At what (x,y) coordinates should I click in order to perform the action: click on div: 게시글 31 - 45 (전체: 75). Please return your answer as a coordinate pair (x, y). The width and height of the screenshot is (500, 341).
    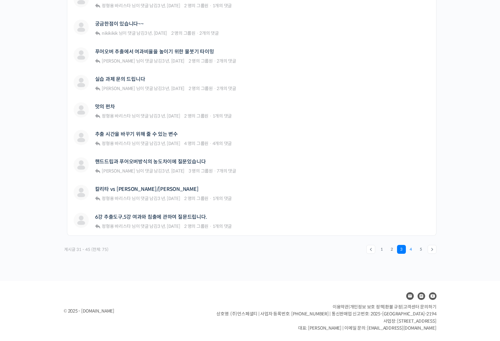
    Looking at the image, I should click on (86, 249).